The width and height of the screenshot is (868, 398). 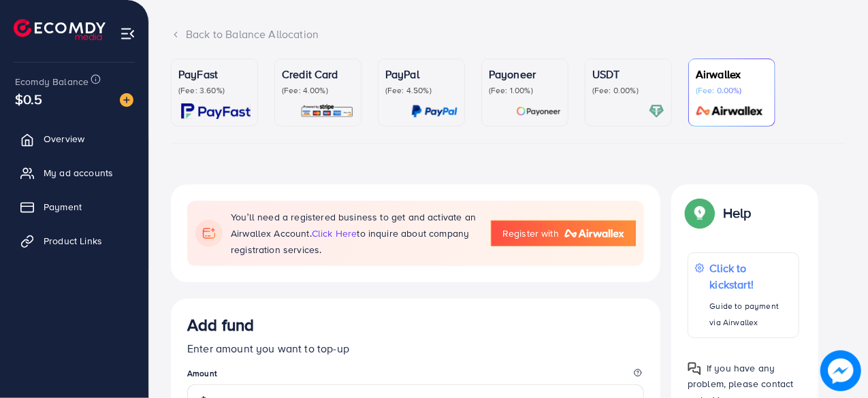 I want to click on span: Product Links, so click(x=73, y=241).